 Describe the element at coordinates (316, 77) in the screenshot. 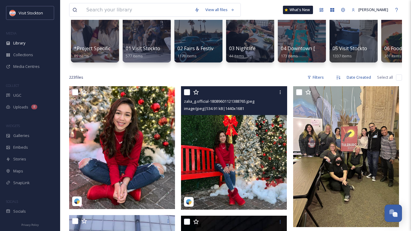

I see `div: Filters` at that location.